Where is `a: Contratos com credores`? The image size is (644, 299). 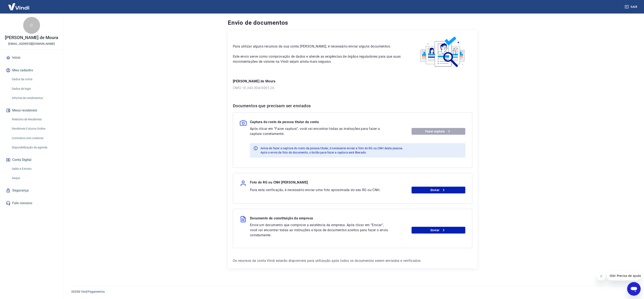
a: Contratos com credores is located at coordinates (34, 138).